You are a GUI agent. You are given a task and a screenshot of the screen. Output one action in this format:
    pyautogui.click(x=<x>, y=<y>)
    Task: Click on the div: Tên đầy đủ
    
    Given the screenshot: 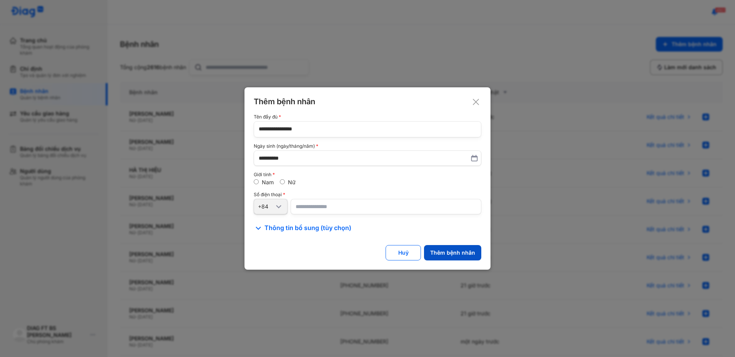 What is the action you would take?
    pyautogui.click(x=367, y=117)
    